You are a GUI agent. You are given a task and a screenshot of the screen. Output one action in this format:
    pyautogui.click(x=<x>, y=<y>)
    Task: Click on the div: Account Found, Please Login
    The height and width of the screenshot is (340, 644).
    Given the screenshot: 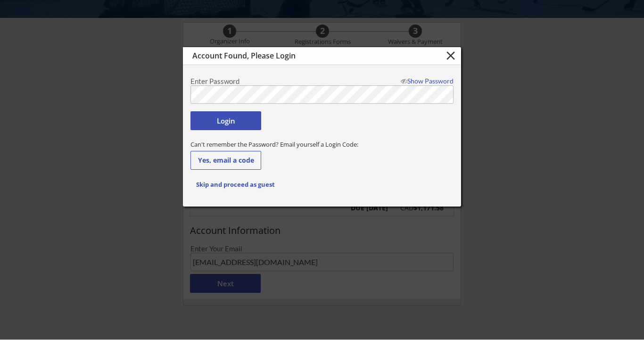 What is the action you would take?
    pyautogui.click(x=304, y=56)
    